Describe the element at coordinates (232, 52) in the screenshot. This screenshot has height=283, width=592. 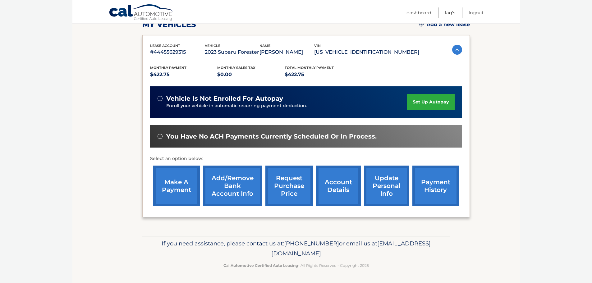
I see `p: 2023 Subaru Forester` at that location.